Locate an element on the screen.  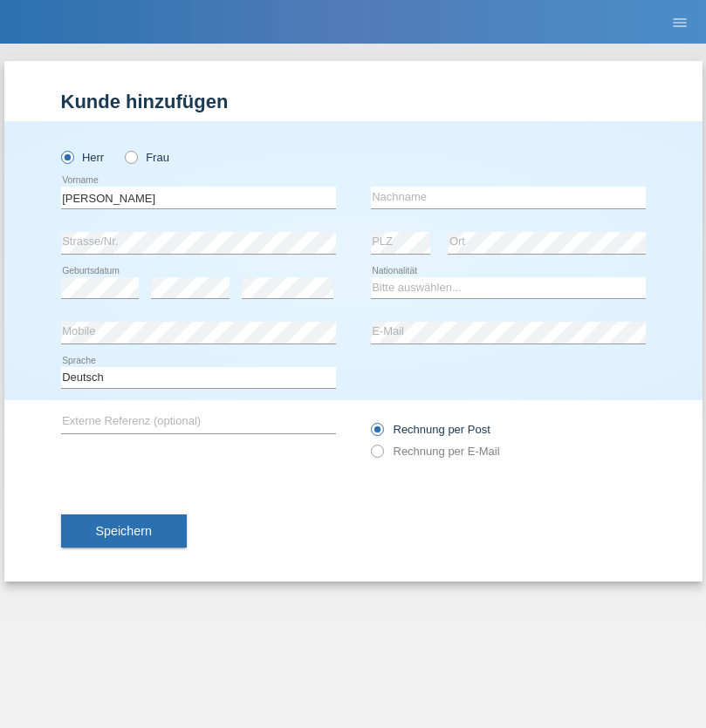
span: Speichern is located at coordinates (123, 531).